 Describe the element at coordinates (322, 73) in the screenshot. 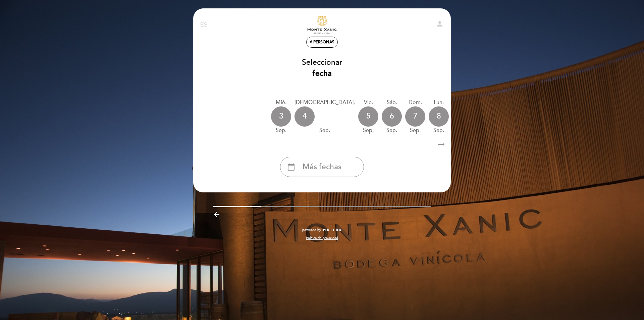

I see `b: fecha` at that location.